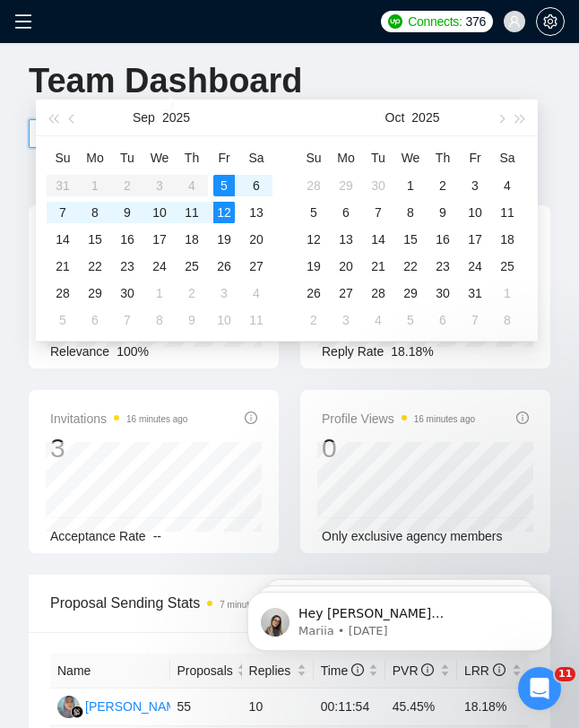  What do you see at coordinates (95, 239) in the screenshot?
I see `td: 2025-09-15` at bounding box center [95, 239].